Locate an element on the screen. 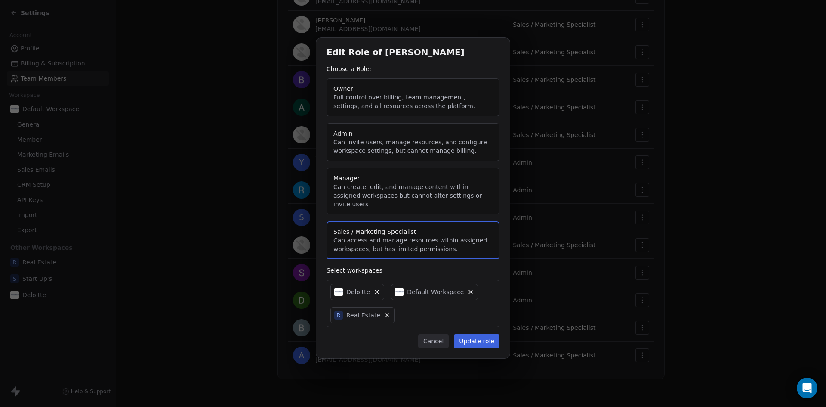 This screenshot has height=407, width=826. button: Cancel is located at coordinates (433, 341).